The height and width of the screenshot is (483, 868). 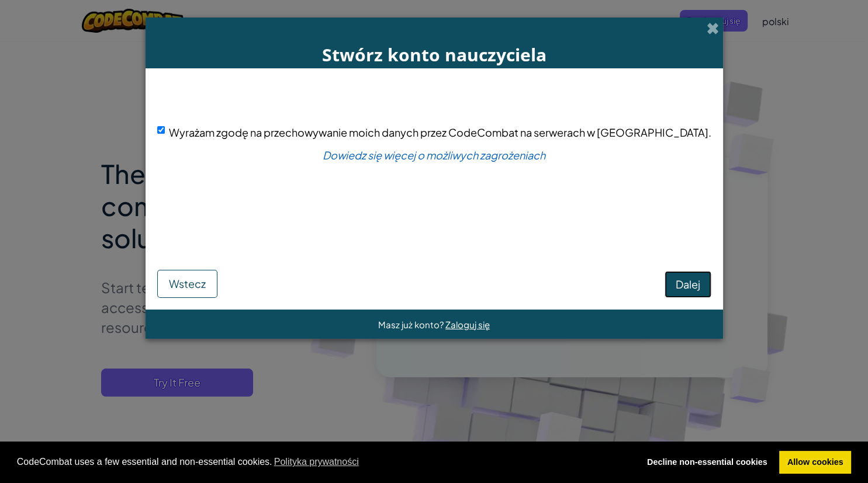 What do you see at coordinates (688, 284) in the screenshot?
I see `button: Dalej` at bounding box center [688, 284].